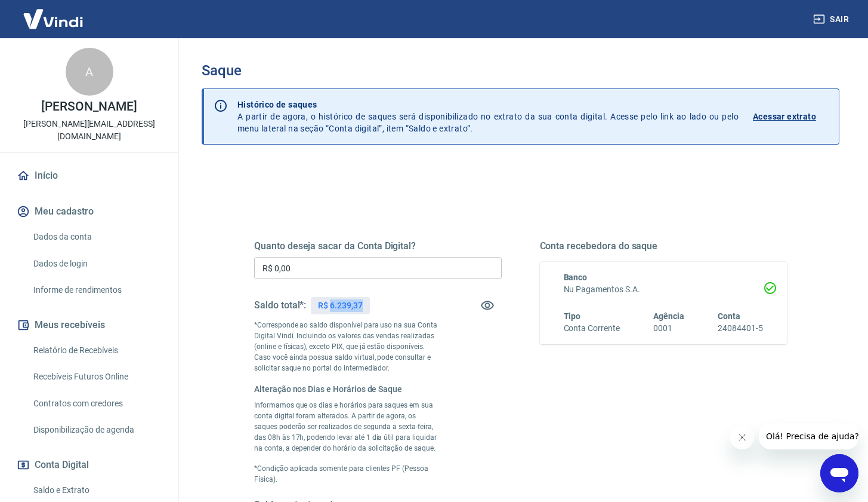 The width and height of the screenshot is (868, 502). Describe the element at coordinates (664, 289) in the screenshot. I see `h6: Nu Pagamentos S.A.` at that location.